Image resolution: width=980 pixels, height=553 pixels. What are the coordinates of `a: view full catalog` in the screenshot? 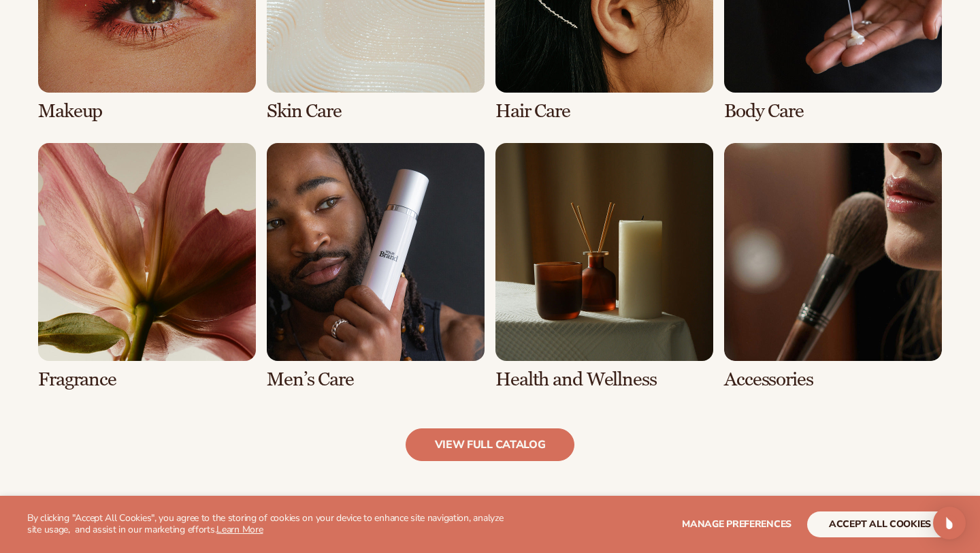 It's located at (490, 444).